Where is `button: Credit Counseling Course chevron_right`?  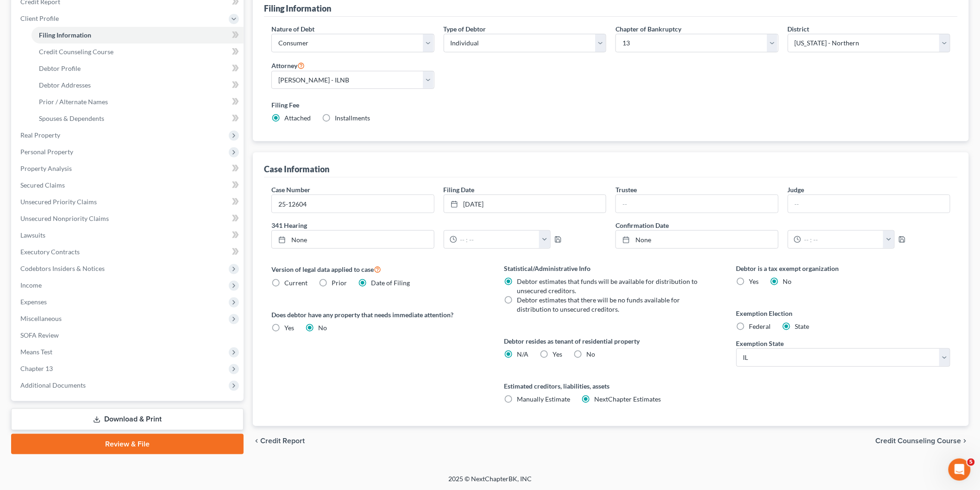 button: Credit Counseling Course chevron_right is located at coordinates (922, 441).